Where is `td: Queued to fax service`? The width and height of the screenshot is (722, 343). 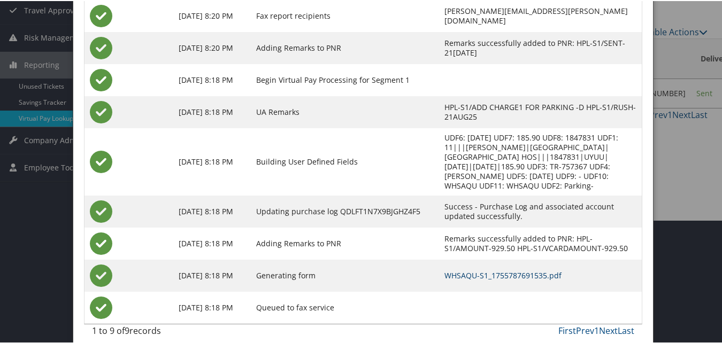
td: Queued to fax service is located at coordinates (345, 307).